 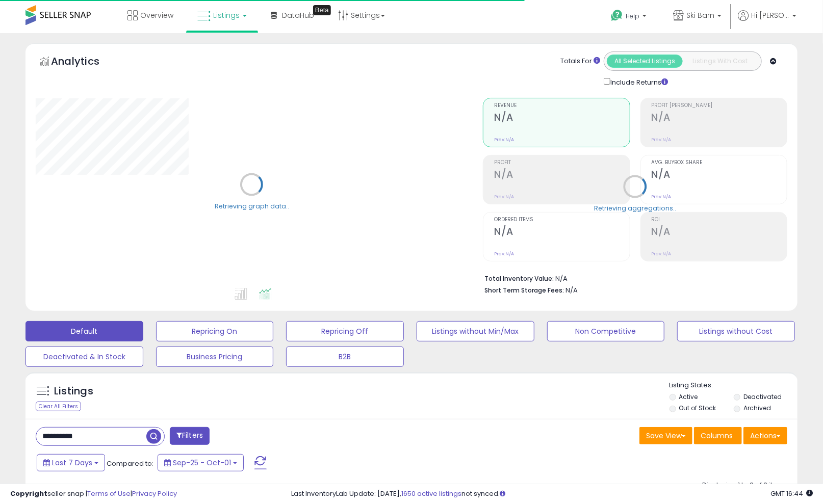 What do you see at coordinates (736, 331) in the screenshot?
I see `button: Listings without Cost` at bounding box center [736, 331].